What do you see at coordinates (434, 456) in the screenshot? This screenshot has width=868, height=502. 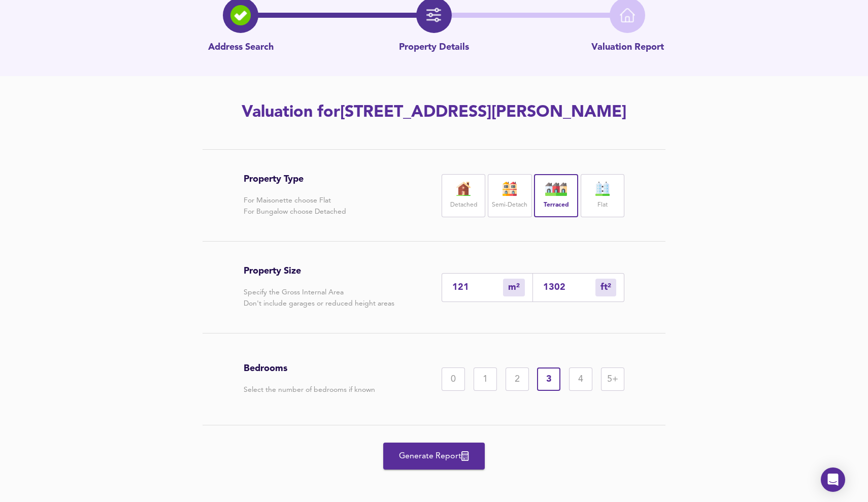 I see `button: Generate Report` at bounding box center [434, 456].